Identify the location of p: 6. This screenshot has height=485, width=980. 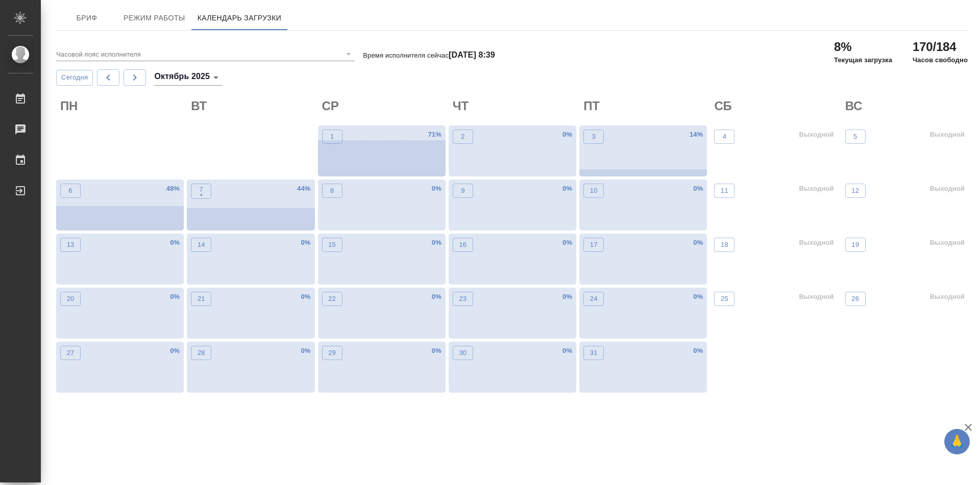
(70, 191).